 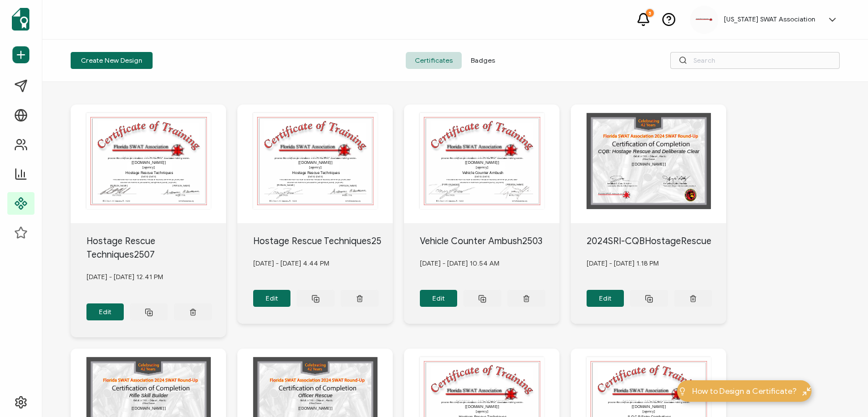 What do you see at coordinates (744, 391) in the screenshot?
I see `span: How to Design a Certificate?` at bounding box center [744, 391].